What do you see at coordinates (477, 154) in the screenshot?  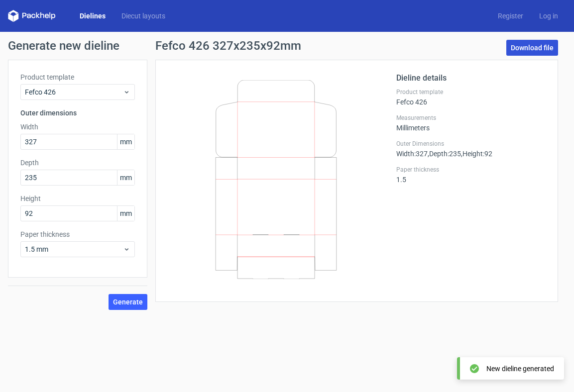 I see `span: , Height : 92` at bounding box center [477, 154].